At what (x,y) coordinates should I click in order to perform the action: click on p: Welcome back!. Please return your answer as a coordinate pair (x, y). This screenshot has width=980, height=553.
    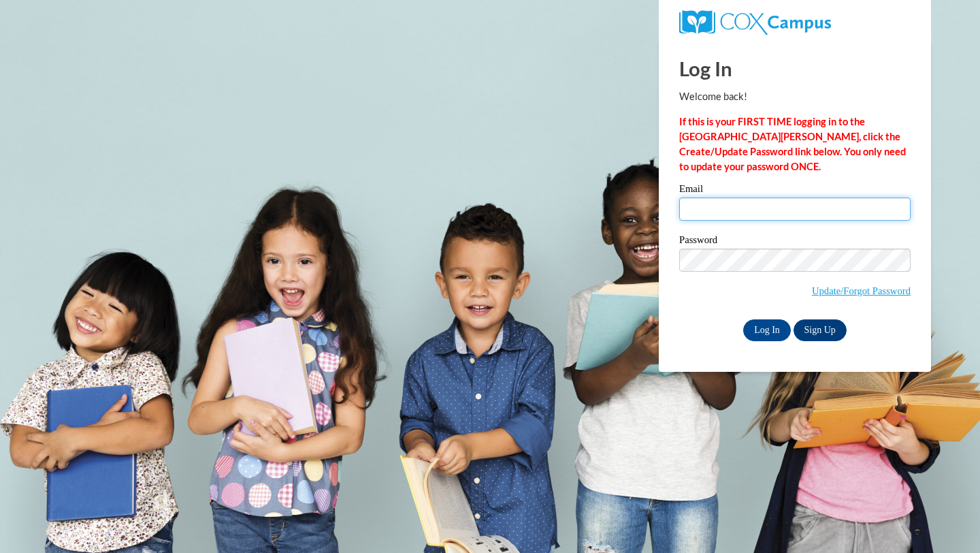
    Looking at the image, I should click on (795, 97).